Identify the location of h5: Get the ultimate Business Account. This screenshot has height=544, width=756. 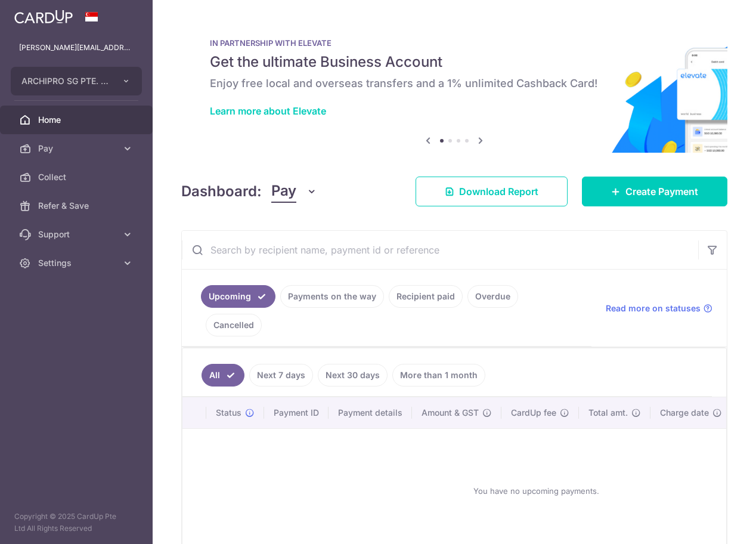
(455, 62).